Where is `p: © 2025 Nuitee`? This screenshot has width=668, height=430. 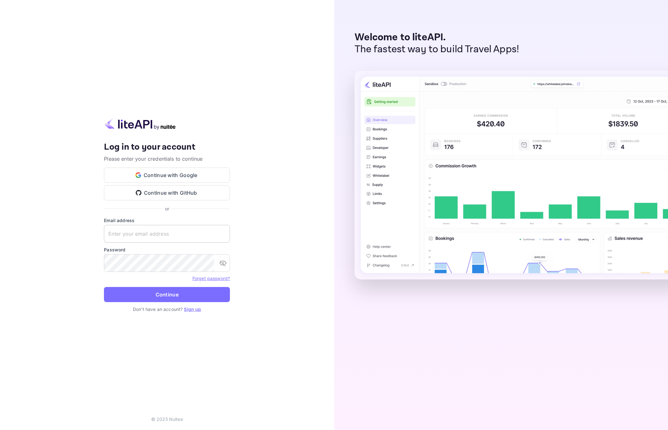
p: © 2025 Nuitee is located at coordinates (167, 419).